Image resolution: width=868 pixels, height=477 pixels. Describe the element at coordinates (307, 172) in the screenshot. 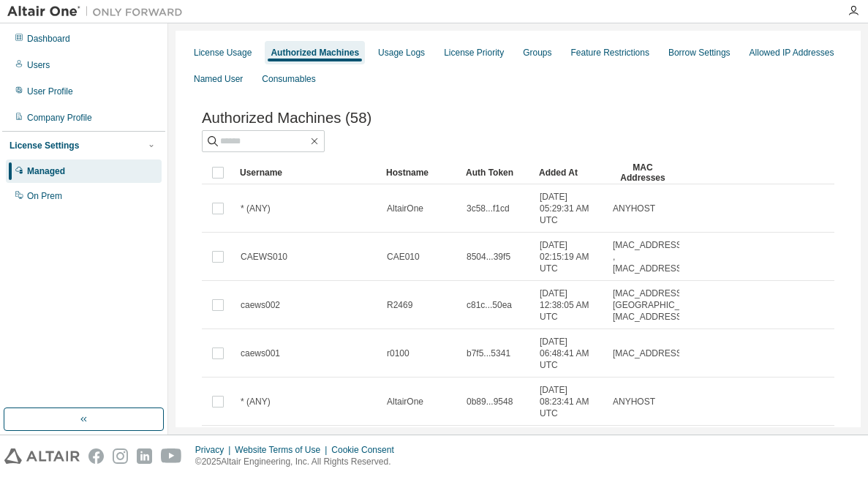

I see `div: Username` at that location.